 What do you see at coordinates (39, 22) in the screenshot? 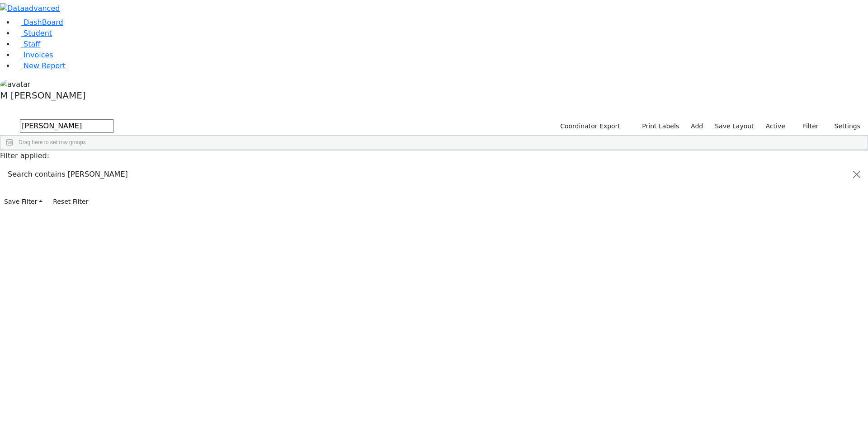
I see `a: DashBoard` at bounding box center [39, 22].